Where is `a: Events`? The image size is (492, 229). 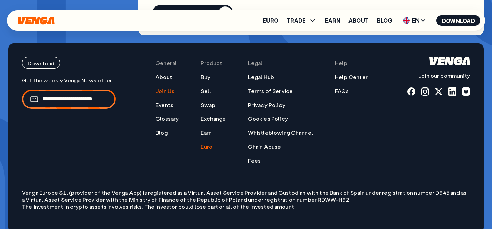
a: Events is located at coordinates (164, 105).